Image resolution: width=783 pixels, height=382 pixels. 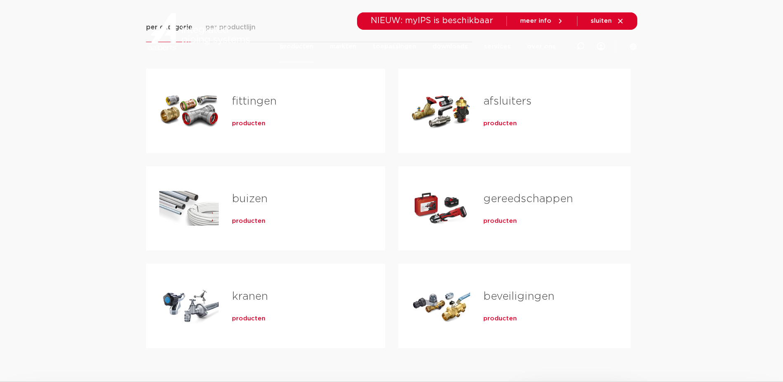 What do you see at coordinates (498, 46) in the screenshot?
I see `a: services` at bounding box center [498, 46].